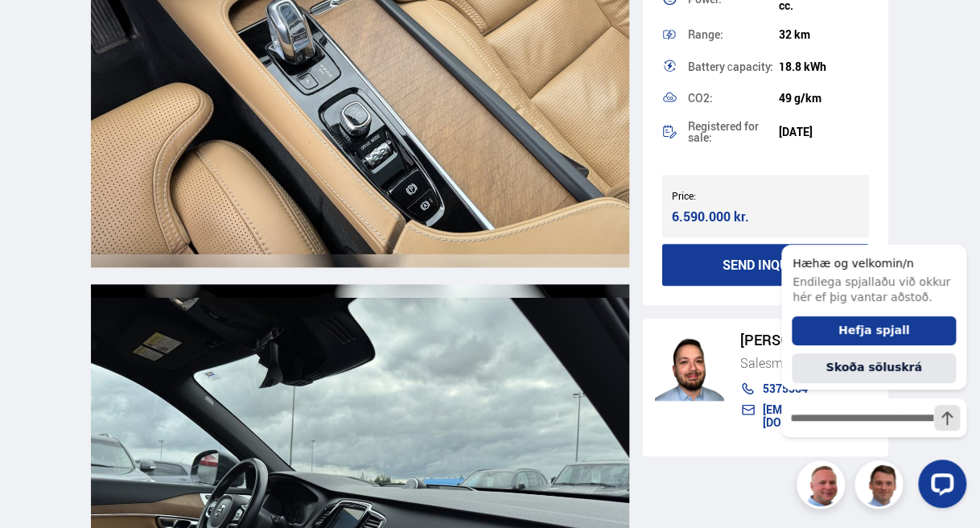 This screenshot has height=528, width=980. I want to click on div: 6.590.000 kr., so click(716, 216).